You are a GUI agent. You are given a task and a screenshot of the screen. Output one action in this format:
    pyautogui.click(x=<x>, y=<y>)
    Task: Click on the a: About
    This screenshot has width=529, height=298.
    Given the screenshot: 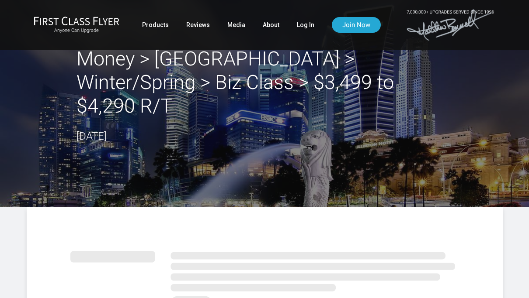 What is the action you would take?
    pyautogui.click(x=271, y=25)
    